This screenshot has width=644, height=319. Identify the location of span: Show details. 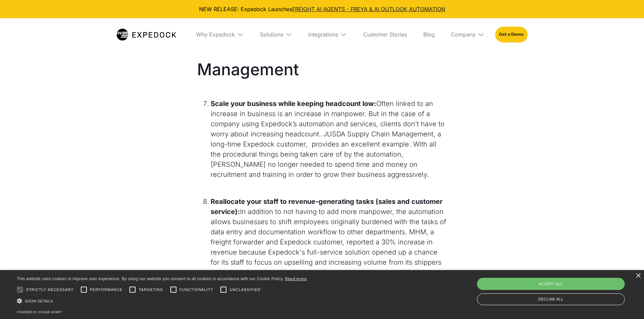
(39, 301).